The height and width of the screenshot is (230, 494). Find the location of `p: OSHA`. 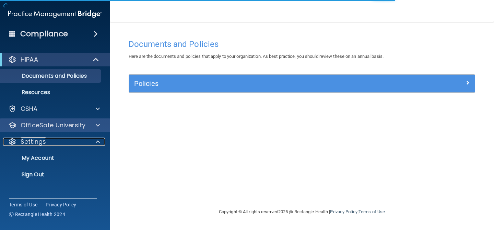

p: OSHA is located at coordinates (29, 109).